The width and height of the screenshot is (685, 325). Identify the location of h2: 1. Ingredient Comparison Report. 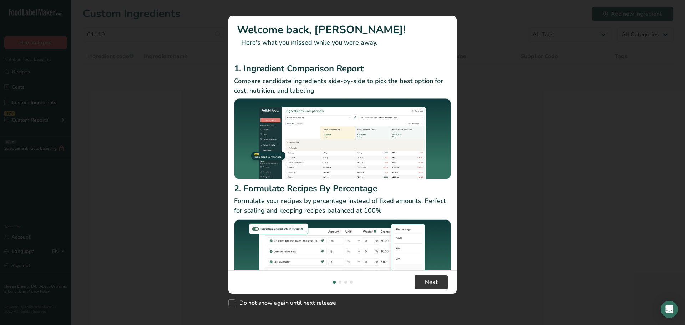
(342, 68).